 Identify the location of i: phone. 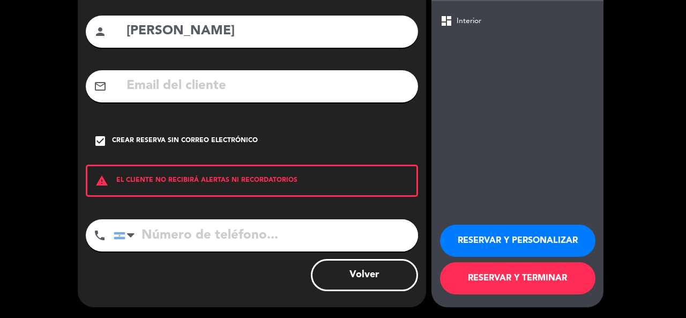
(100, 235).